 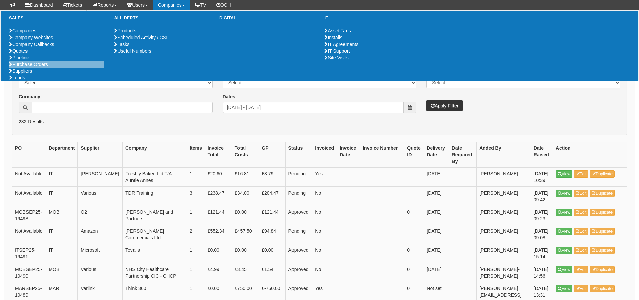 What do you see at coordinates (336, 58) in the screenshot?
I see `a: Site Visits` at bounding box center [336, 58].